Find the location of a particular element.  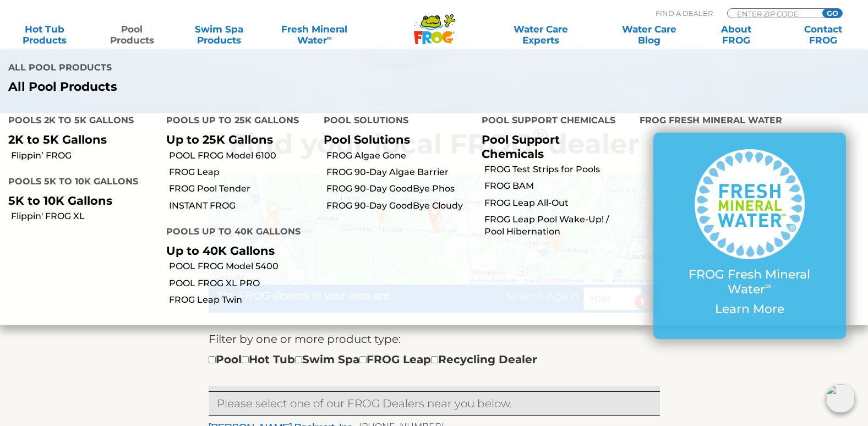

a: POOL FROG XL PRO is located at coordinates (242, 283).